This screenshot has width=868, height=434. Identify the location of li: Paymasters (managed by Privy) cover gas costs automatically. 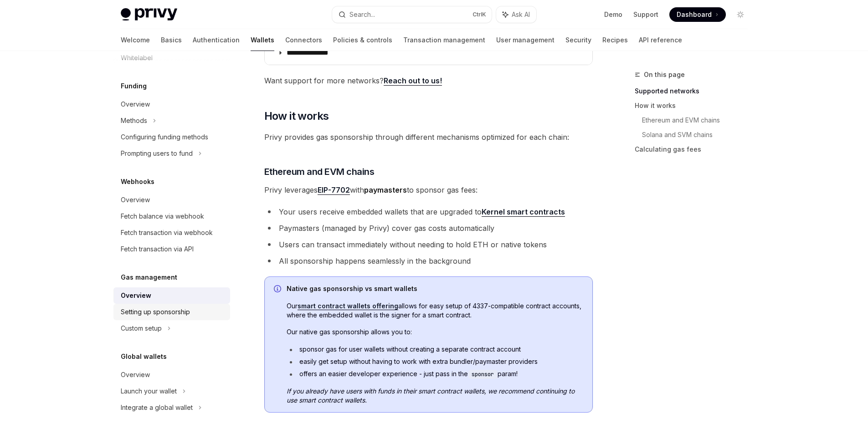
(428, 228).